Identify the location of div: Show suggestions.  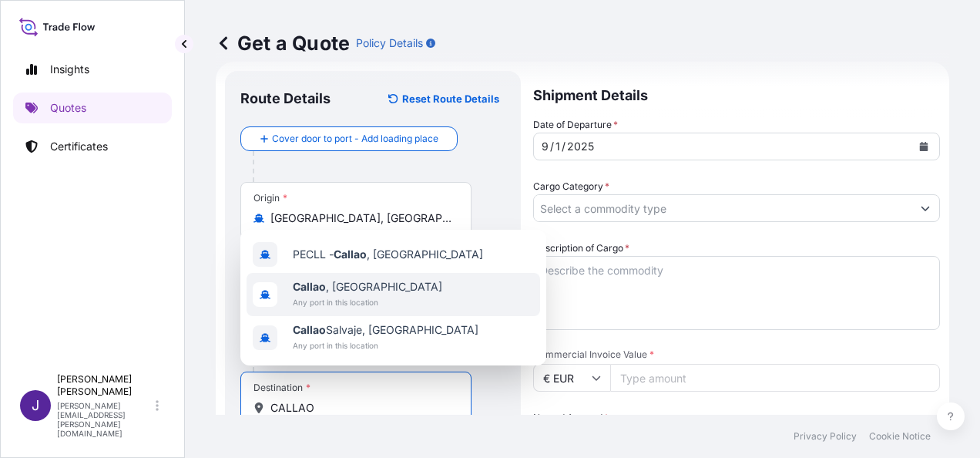
(393, 298).